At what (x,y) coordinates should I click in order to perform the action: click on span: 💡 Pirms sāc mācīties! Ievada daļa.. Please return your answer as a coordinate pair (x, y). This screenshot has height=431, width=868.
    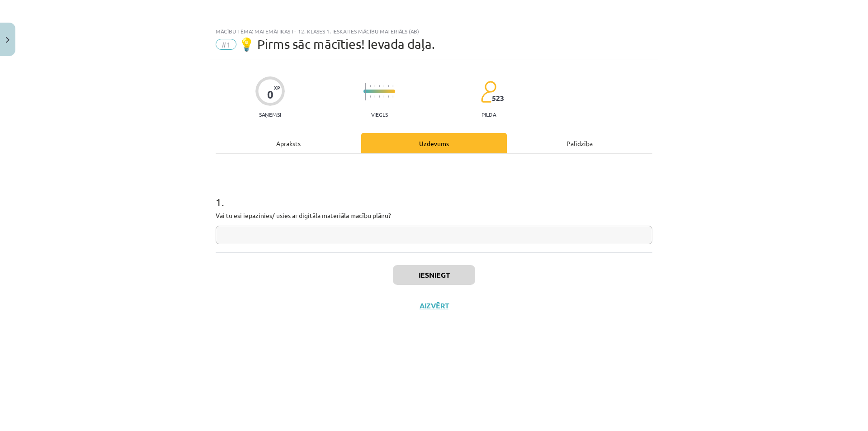
    Looking at the image, I should click on (337, 44).